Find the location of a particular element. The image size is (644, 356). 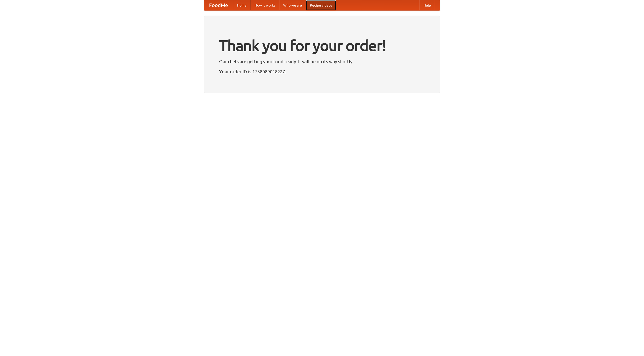

a: How it works is located at coordinates (265, 5).